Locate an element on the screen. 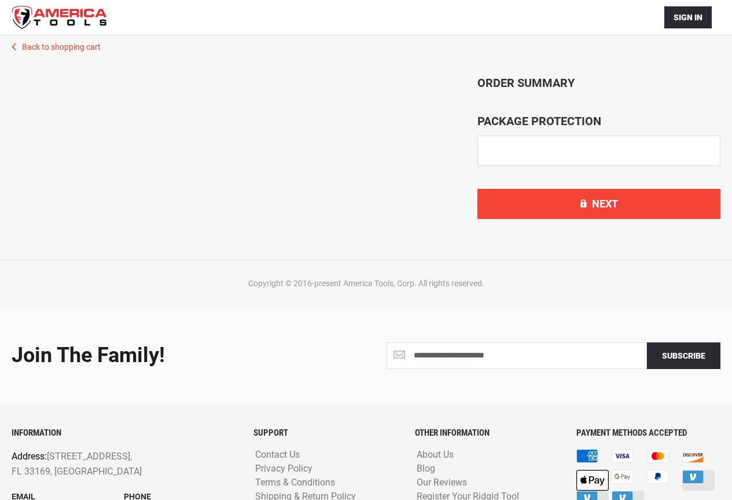 The width and height of the screenshot is (732, 500). h6: OTHER INFORMATION is located at coordinates (487, 432).